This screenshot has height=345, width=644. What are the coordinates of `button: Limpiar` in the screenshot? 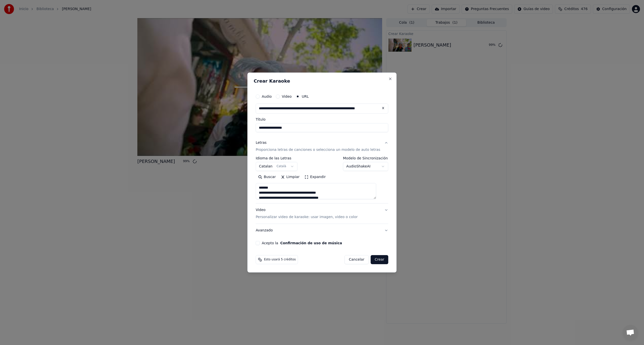 It's located at (290, 177).